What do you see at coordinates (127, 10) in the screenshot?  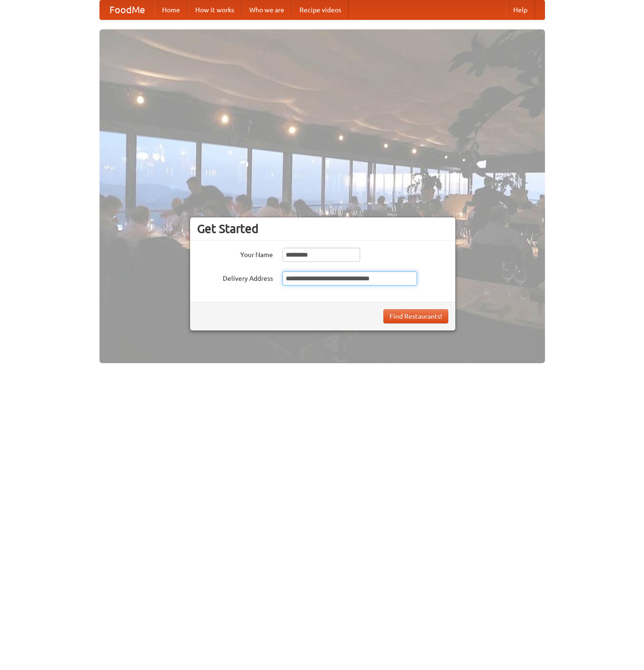 I see `a: FoodMe` at bounding box center [127, 10].